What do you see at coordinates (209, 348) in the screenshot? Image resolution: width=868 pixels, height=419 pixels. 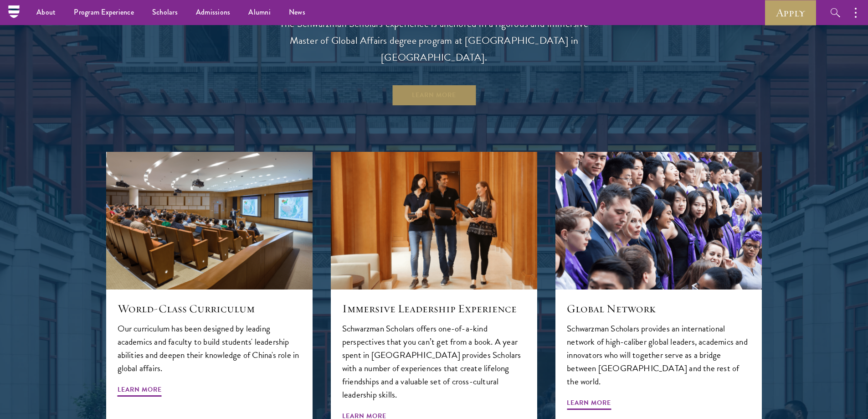 I see `p: Our curriculum has been designed by leading academics and faculty to build students' leadership a...` at bounding box center [209, 348].